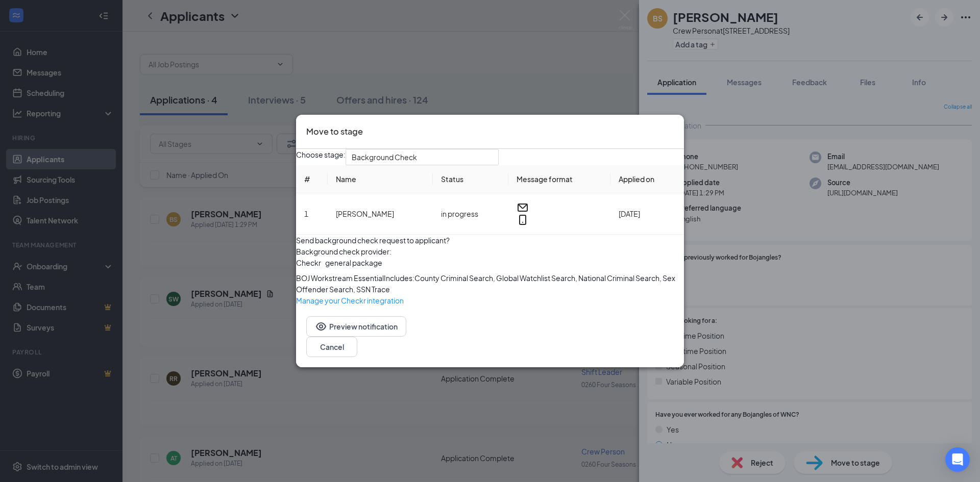 The image size is (980, 482). Describe the element at coordinates (647, 179) in the screenshot. I see `th: Applied on` at that location.